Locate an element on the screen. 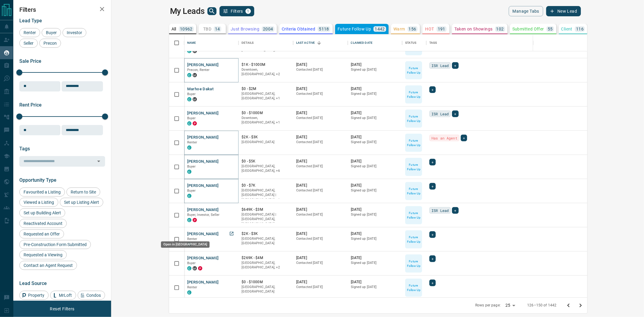 The width and height of the screenshot is (644, 317). span: Lead Type is located at coordinates (31, 20).